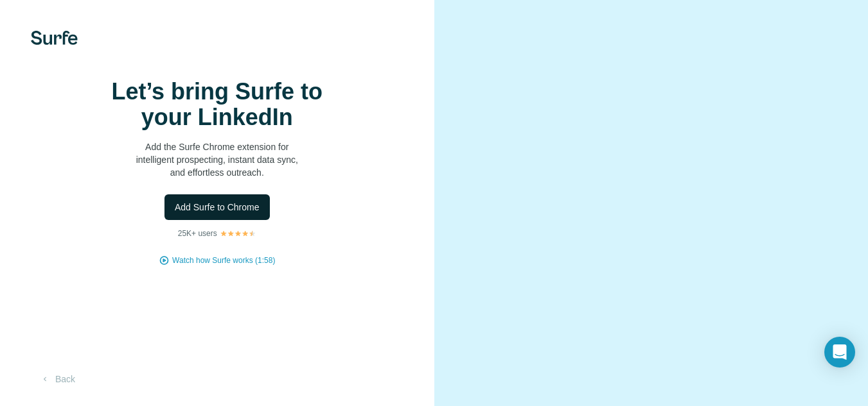 This screenshot has width=868, height=406. What do you see at coordinates (217, 207) in the screenshot?
I see `button: Add Surfe to Chrome` at bounding box center [217, 207].